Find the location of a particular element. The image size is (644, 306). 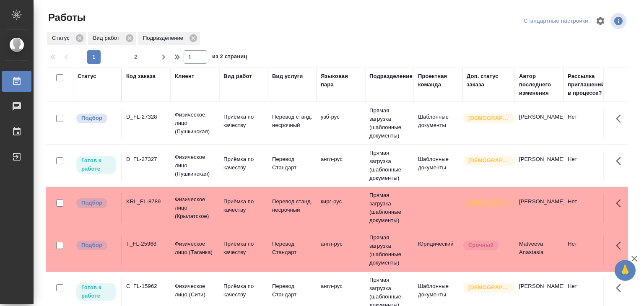

div: D_FL-27328 is located at coordinates (146, 117).